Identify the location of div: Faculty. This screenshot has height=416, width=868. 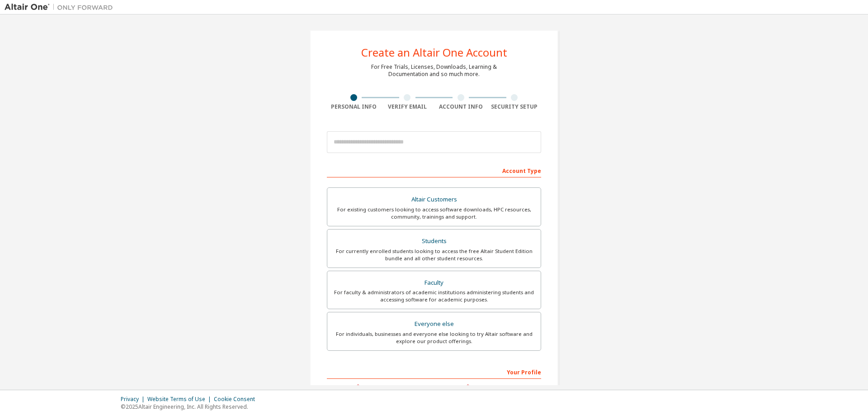
(434, 283).